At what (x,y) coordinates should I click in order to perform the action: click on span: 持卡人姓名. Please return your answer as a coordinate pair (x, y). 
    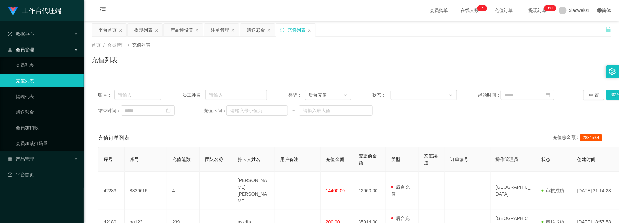
    Looking at the image, I should click on (249, 160).